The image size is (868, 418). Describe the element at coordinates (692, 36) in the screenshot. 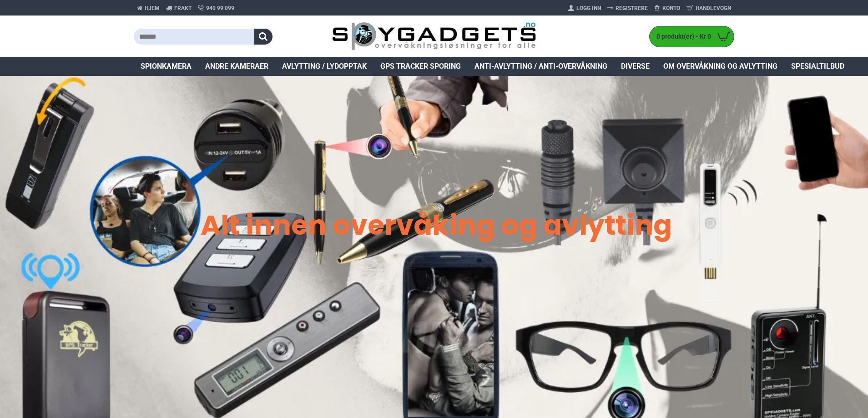

I see `a: 0 produkt(er) - Kr 0` at that location.